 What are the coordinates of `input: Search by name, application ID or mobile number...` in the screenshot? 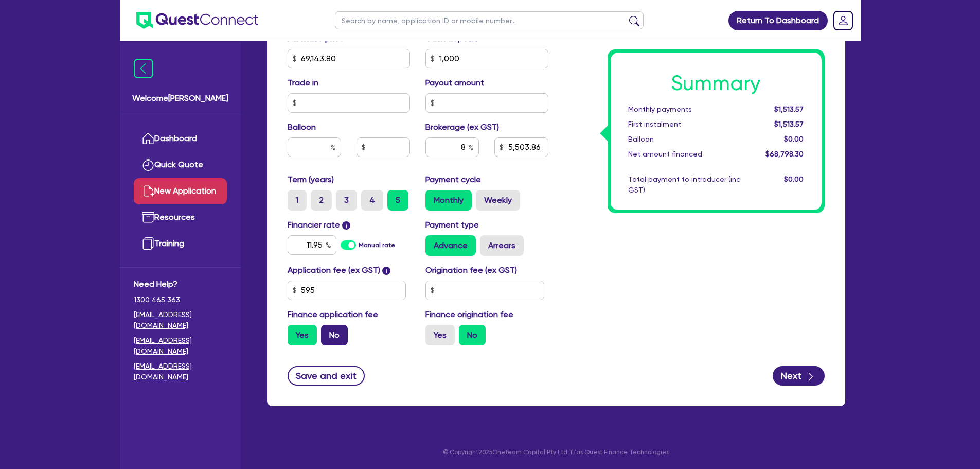 It's located at (489, 20).